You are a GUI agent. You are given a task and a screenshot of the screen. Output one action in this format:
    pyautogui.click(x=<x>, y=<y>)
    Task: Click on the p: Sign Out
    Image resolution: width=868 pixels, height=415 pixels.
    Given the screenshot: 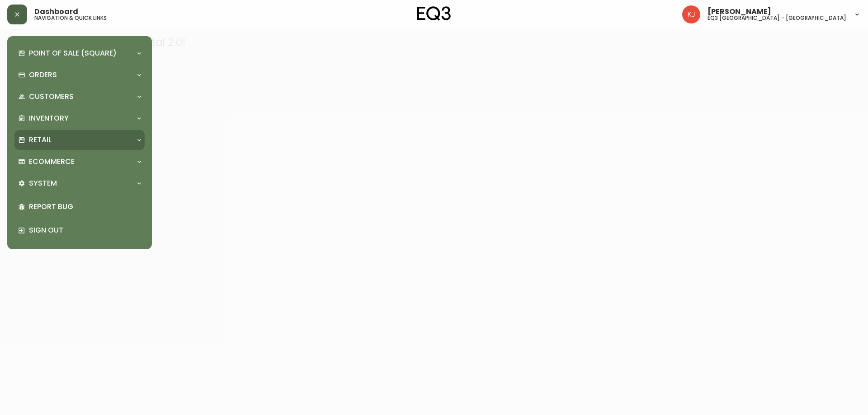 What is the action you would take?
    pyautogui.click(x=85, y=231)
    